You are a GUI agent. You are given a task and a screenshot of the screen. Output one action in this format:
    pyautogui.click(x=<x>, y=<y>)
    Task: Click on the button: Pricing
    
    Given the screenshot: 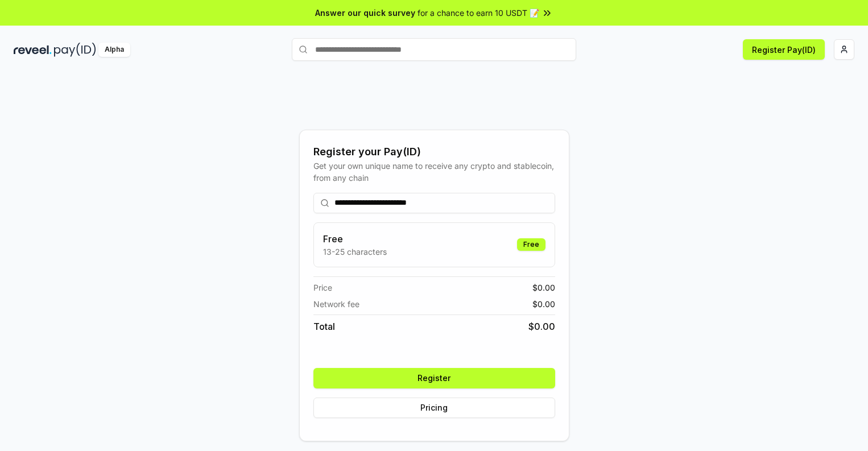 What is the action you would take?
    pyautogui.click(x=434, y=408)
    